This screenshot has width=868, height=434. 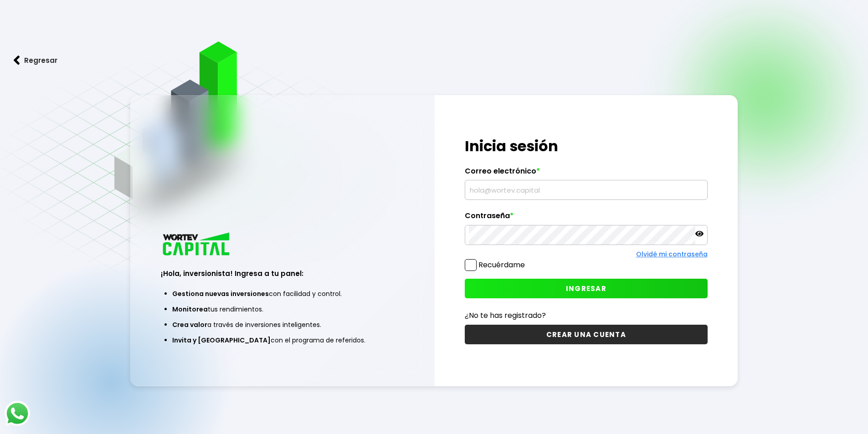 I want to click on li: tus rendimientos., so click(x=282, y=309).